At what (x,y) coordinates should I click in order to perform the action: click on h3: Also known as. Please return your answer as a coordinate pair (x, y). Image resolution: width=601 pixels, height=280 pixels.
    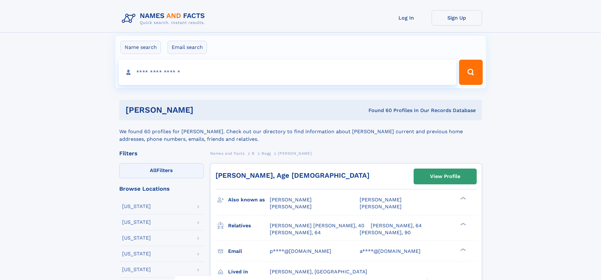
    Looking at the image, I should click on (249, 200).